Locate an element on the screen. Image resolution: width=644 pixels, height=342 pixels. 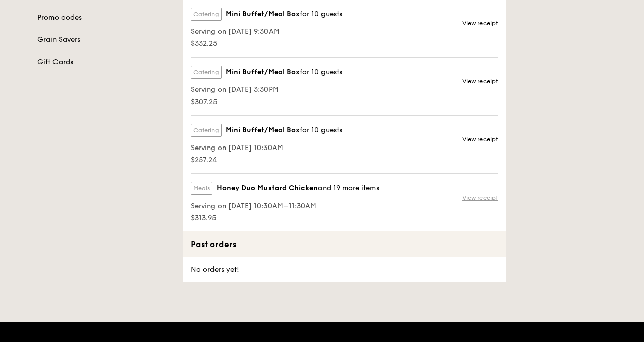
span: $313.95 is located at coordinates (285, 218).